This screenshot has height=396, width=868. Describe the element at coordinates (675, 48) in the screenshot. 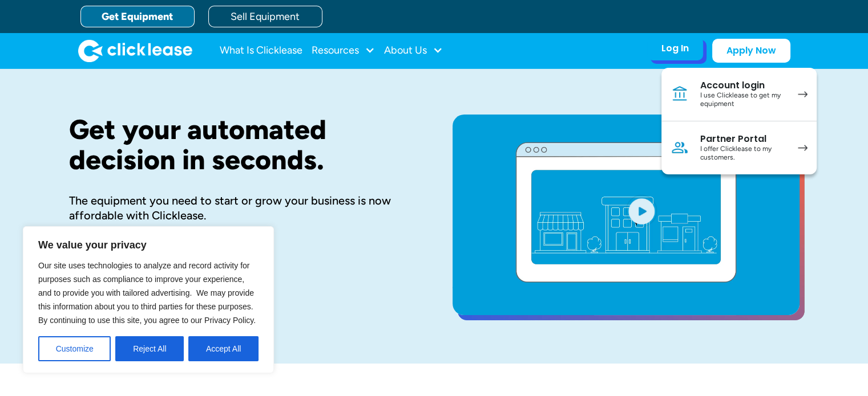

I see `div: Log In` at that location.